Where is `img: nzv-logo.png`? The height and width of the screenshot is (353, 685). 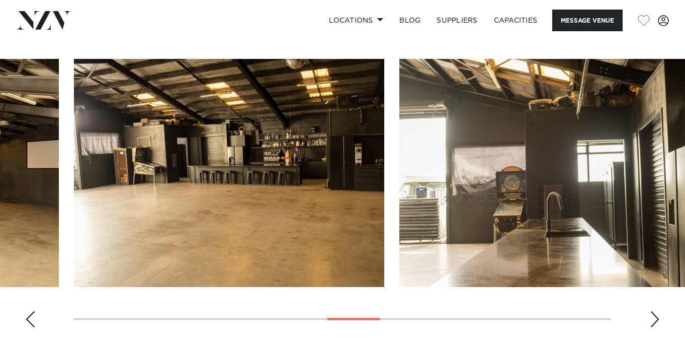 img: nzv-logo.png is located at coordinates (43, 20).